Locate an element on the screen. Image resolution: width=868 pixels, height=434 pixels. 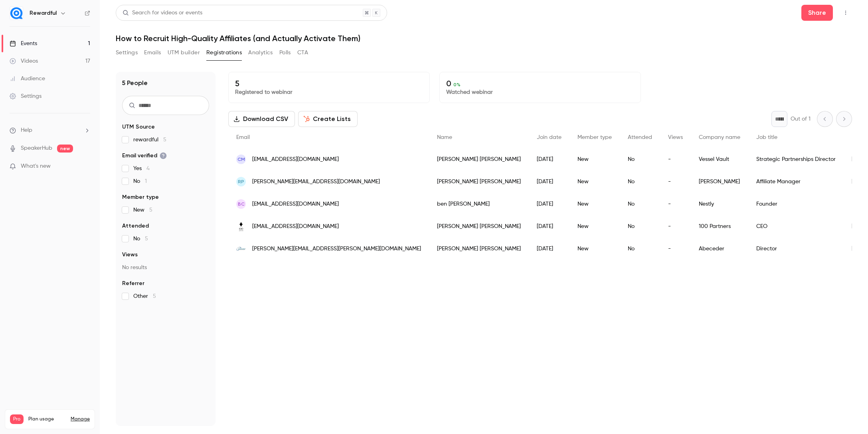
p: 5 is located at coordinates (329, 83).